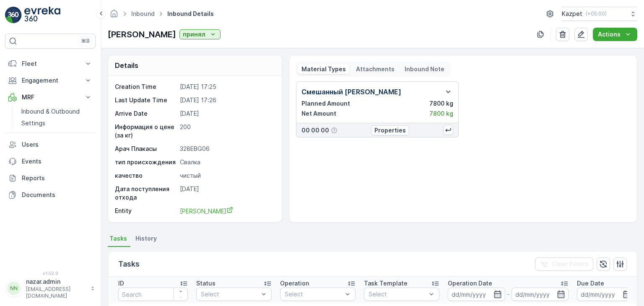 The height and width of the screenshot is (306, 644). I want to click on p: ⌘B, so click(85, 41).